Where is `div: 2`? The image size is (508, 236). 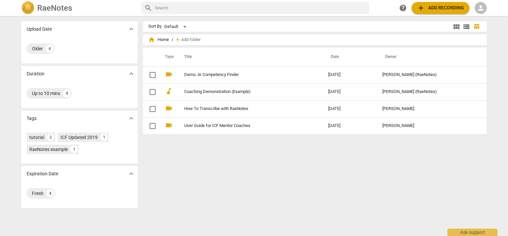
div: 2 is located at coordinates (51, 137).